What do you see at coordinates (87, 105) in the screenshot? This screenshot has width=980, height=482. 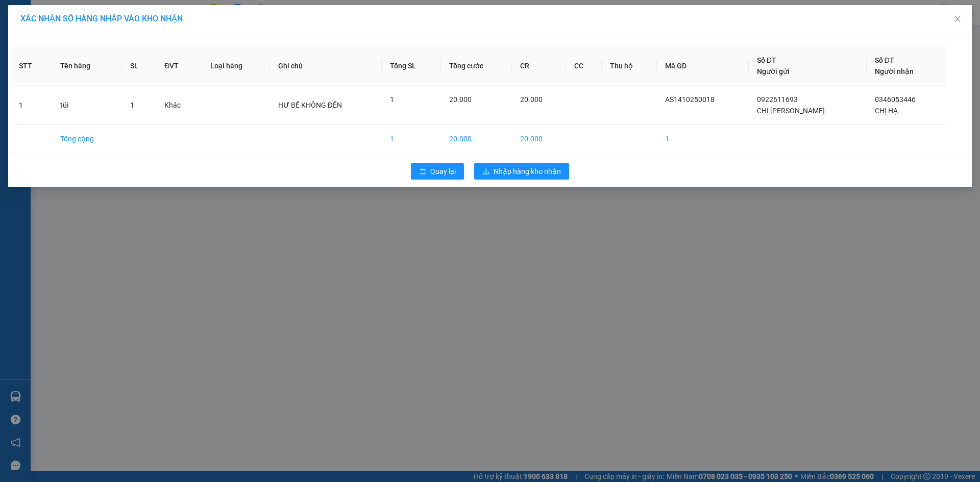 I see `td: túi` at bounding box center [87, 105].